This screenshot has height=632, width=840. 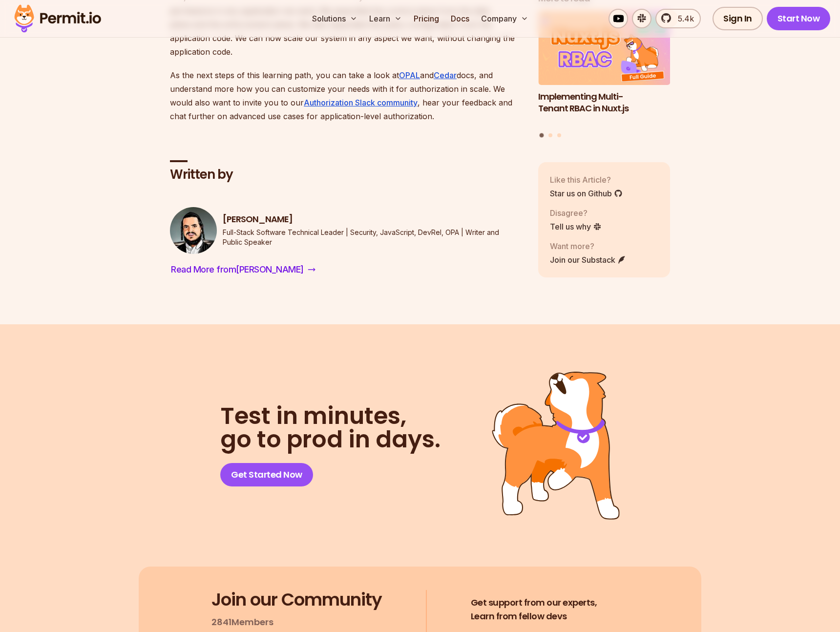 I want to click on h3: Implementing Multi-Tenant RBAC in Nuxt.js, so click(x=604, y=103).